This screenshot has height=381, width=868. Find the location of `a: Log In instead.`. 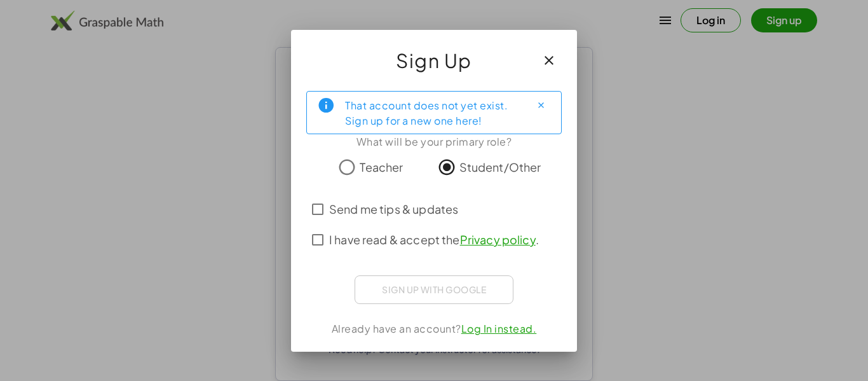

a: Log In instead. is located at coordinates (498, 328).